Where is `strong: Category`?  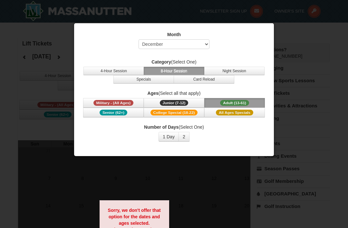
strong: Category is located at coordinates (161, 62).